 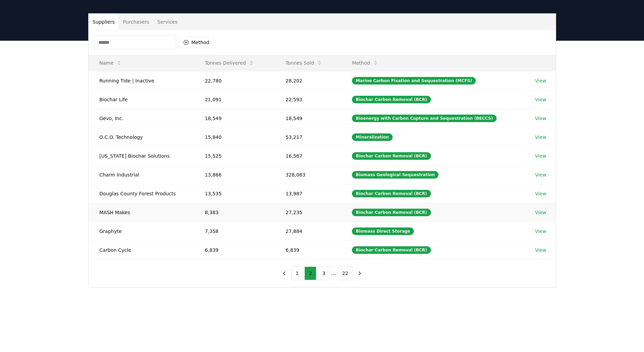 What do you see at coordinates (424, 119) in the screenshot?
I see `div: Bioenergy with Carbon Capture and Sequestration (BECCS)` at bounding box center [424, 119].